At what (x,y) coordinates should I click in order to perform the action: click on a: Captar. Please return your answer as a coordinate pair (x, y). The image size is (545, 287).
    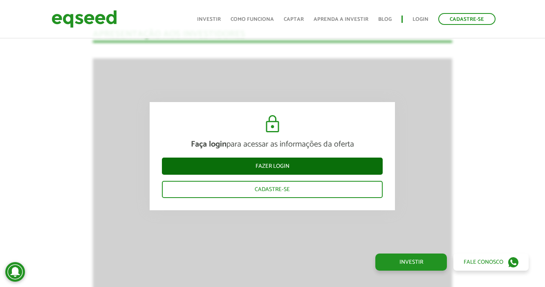
    Looking at the image, I should click on (293, 19).